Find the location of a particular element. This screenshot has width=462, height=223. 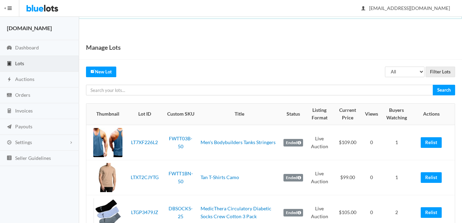

th: Actions is located at coordinates (433, 114).